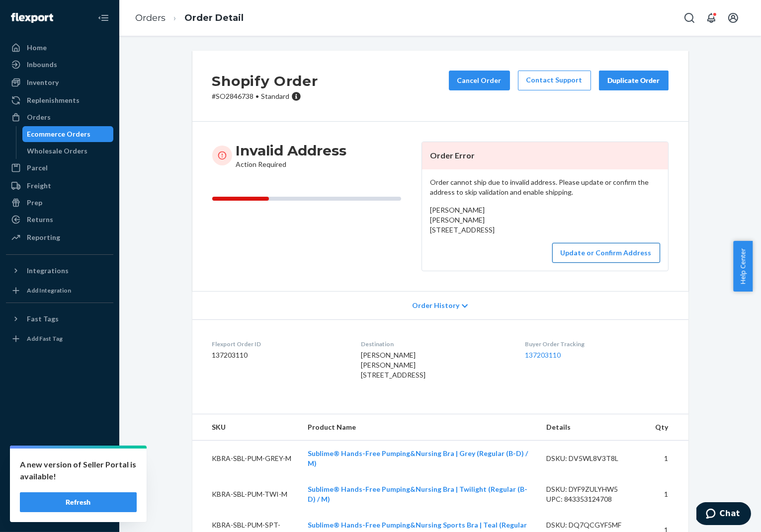  I want to click on div: Inventory, so click(43, 82).